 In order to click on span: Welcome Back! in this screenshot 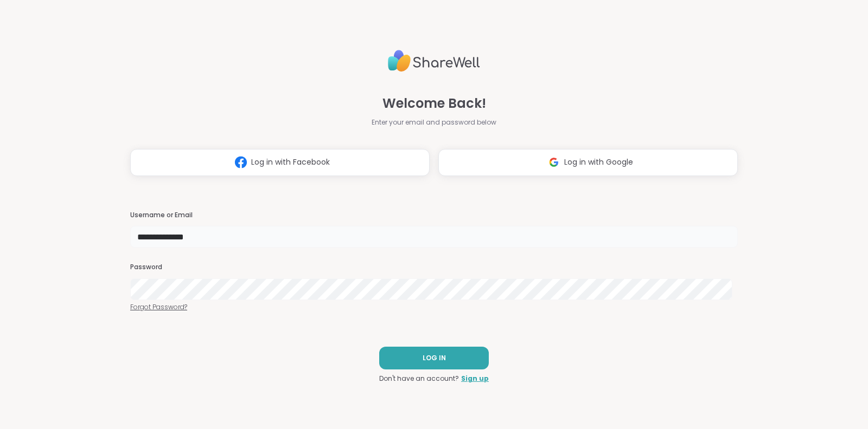, I will do `click(434, 104)`.